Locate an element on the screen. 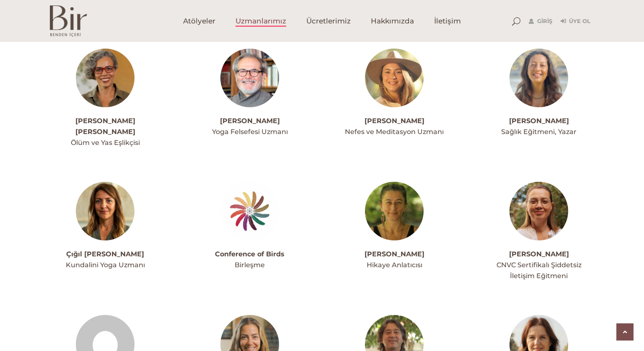 The height and width of the screenshot is (351, 644). span: Ücretlerimiz is located at coordinates (328, 21).